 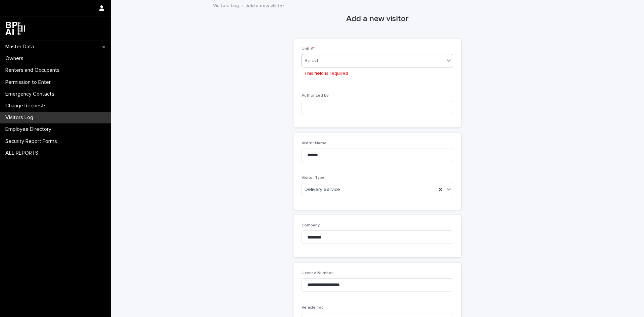 What do you see at coordinates (317, 273) in the screenshot?
I see `span: License Number` at bounding box center [317, 273].